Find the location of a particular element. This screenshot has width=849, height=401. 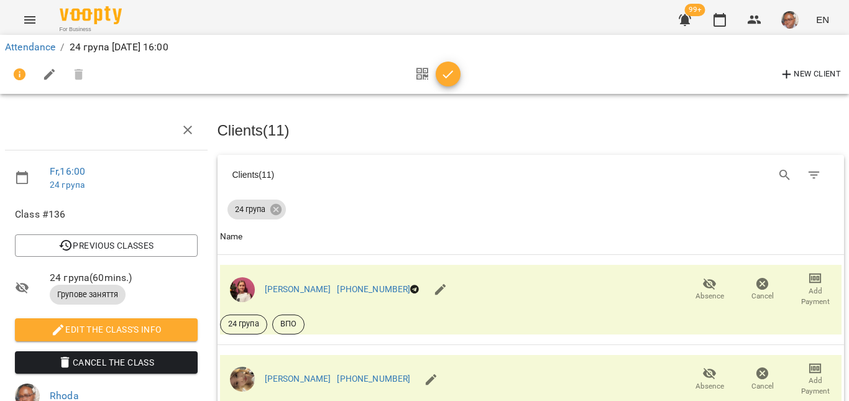

button: New Client is located at coordinates (810, 75).